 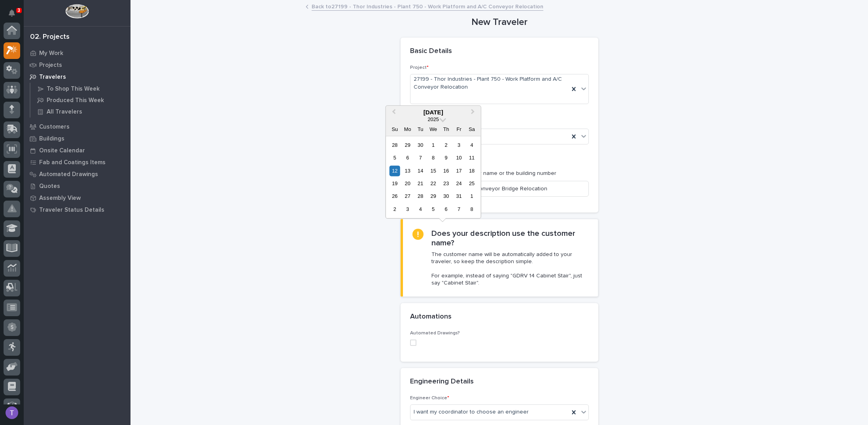 What do you see at coordinates (459, 157) in the screenshot?
I see `div: Choose Friday, October 10th, 2025` at bounding box center [459, 157].